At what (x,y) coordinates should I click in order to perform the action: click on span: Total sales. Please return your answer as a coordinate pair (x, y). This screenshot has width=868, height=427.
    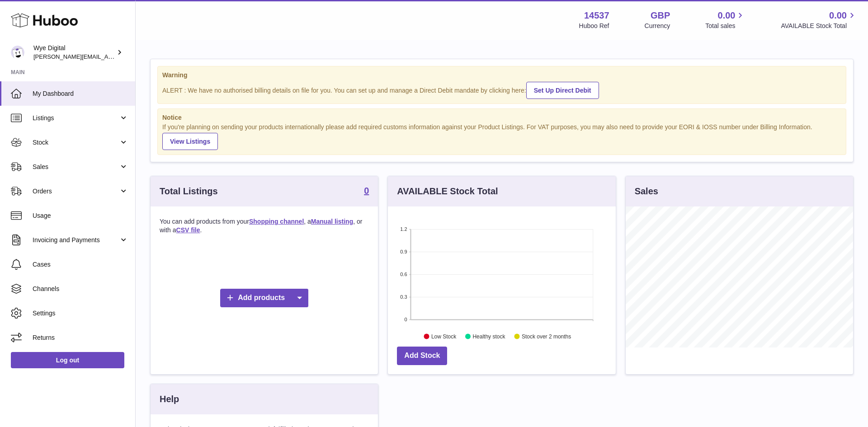
    Looking at the image, I should click on (725, 26).